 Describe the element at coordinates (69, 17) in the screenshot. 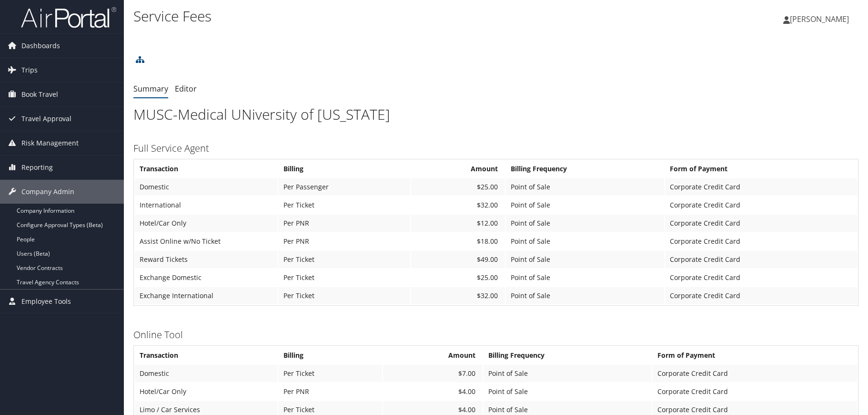

I see `img: airportal-logo.png` at that location.